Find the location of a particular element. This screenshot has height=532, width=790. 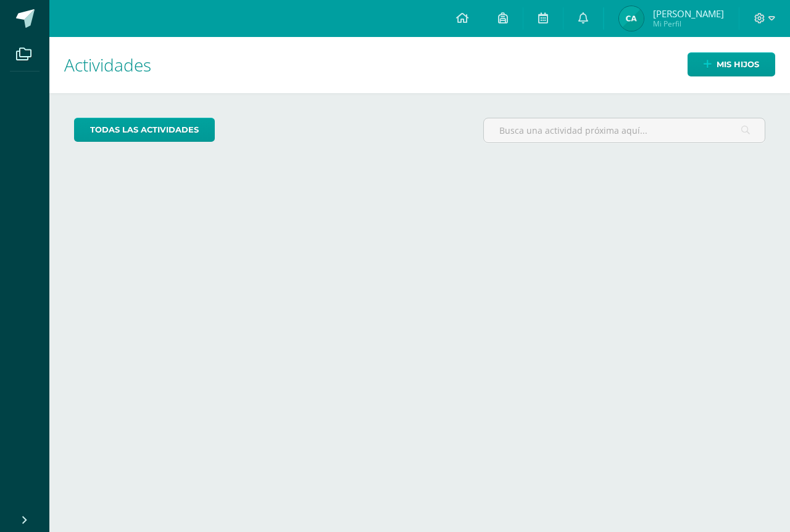

input: Busca una actividad próxima aquí... is located at coordinates (624, 130).